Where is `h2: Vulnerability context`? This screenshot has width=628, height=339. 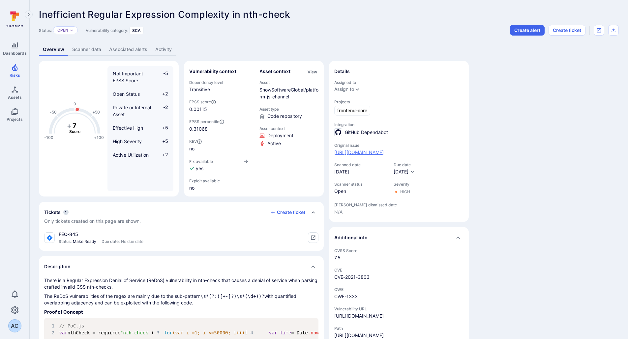 h2: Vulnerability context is located at coordinates (213, 72).